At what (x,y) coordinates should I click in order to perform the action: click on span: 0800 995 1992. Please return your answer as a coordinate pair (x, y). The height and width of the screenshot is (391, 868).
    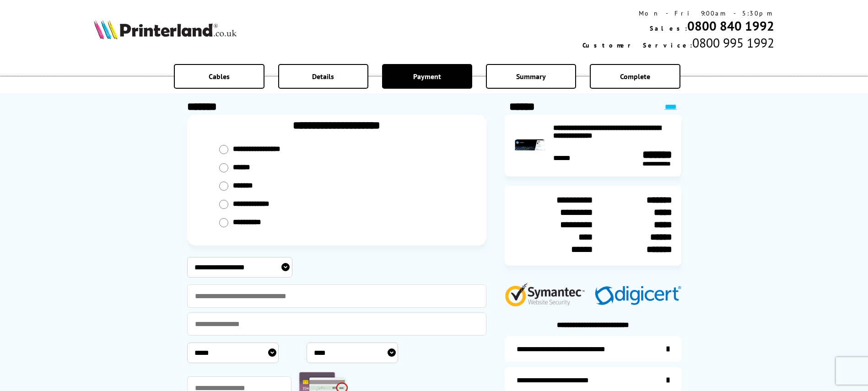
    Looking at the image, I should click on (733, 42).